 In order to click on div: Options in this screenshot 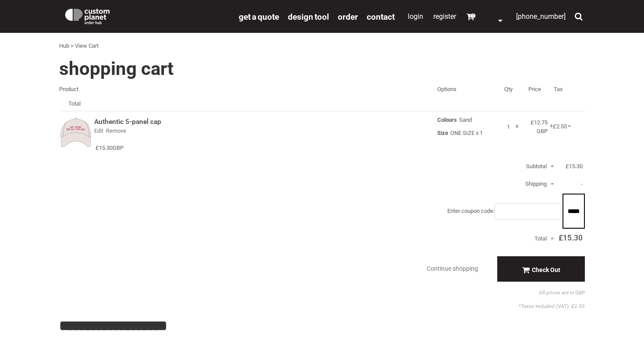, I will do `click(469, 90)`.